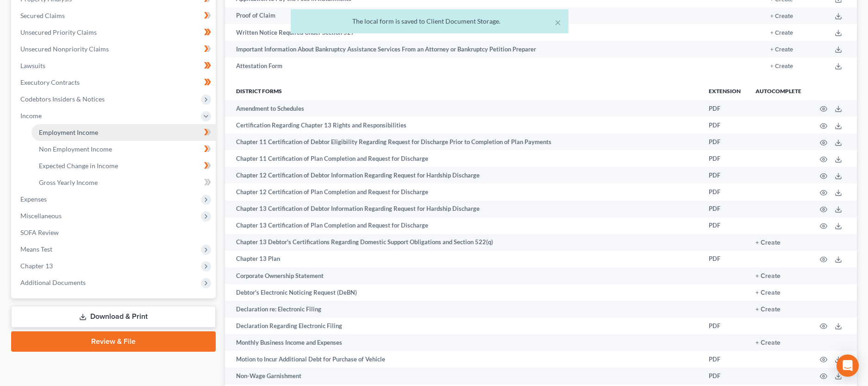 This screenshot has width=868, height=386. Describe the element at coordinates (114, 49) in the screenshot. I see `a: Unsecured Nonpriority Claims` at that location.